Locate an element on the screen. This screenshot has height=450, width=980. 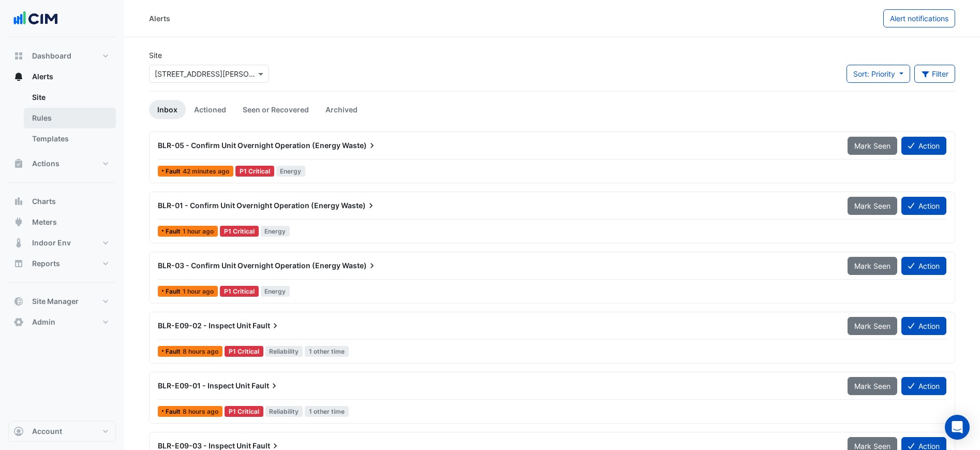
span: Admin is located at coordinates (43, 322).